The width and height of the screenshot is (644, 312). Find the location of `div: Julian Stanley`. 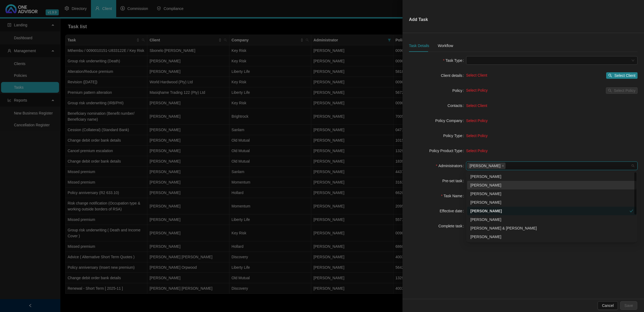

div: Julian Stanley is located at coordinates (552, 237).